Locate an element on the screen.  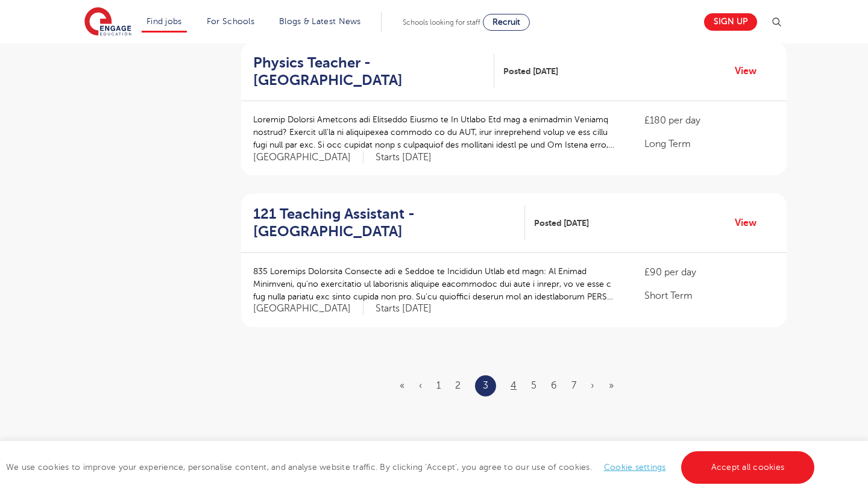
a: First is located at coordinates (402, 385).